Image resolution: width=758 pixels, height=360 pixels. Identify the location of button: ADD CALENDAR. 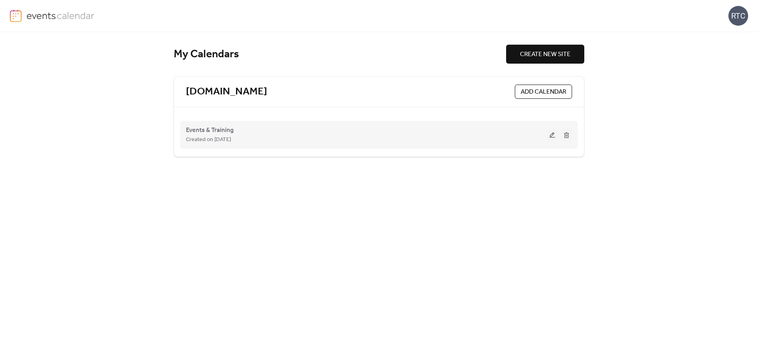
(543, 92).